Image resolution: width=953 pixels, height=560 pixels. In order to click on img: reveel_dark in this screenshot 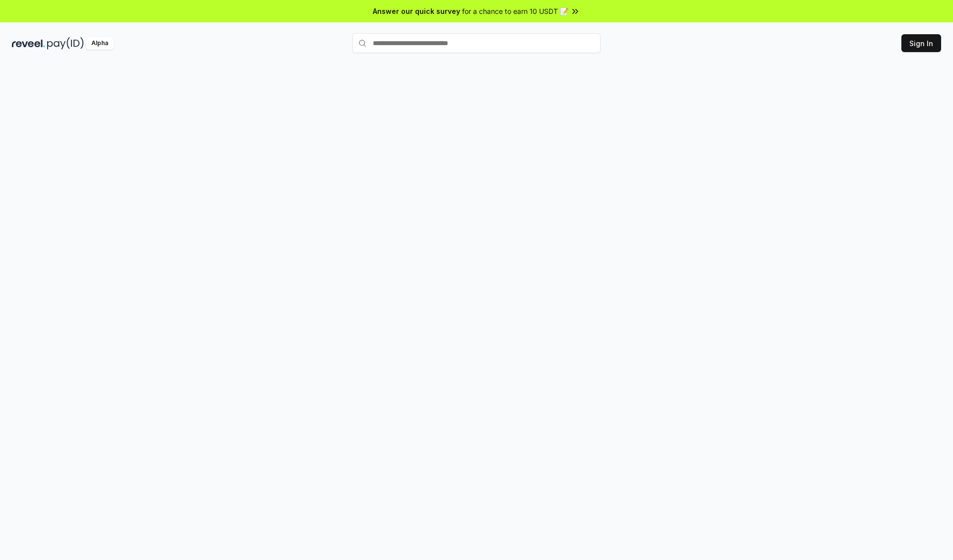, I will do `click(29, 43)`.